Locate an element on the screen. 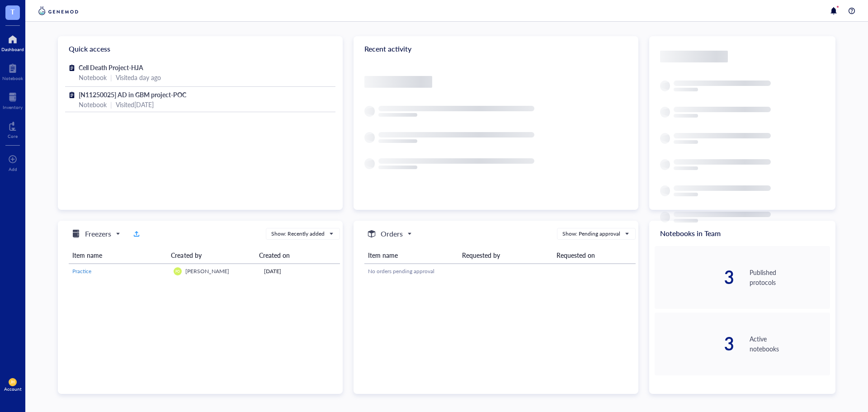 This screenshot has width=868, height=412. div: Quick access is located at coordinates (200, 49).